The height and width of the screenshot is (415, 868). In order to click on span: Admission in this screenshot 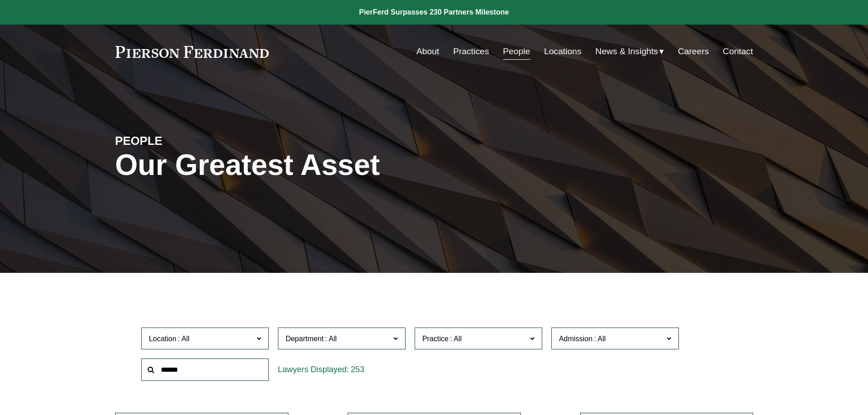, I will do `click(576, 338)`.